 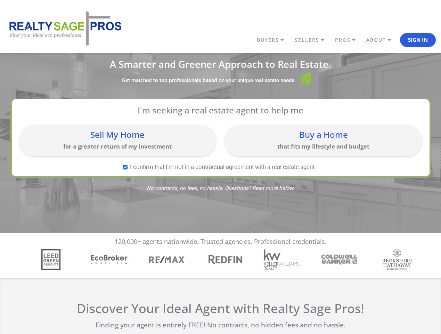 What do you see at coordinates (383, 40) in the screenshot?
I see `a: ABOUT` at bounding box center [383, 40].